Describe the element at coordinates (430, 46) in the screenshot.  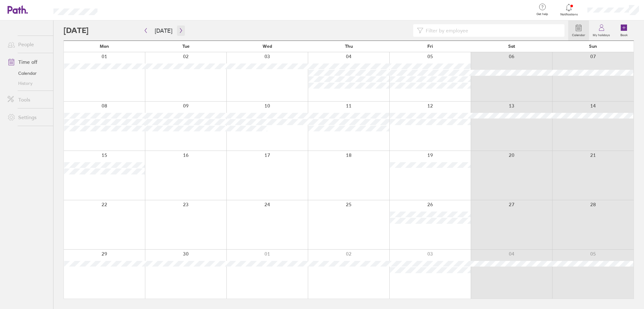
I see `span: Fri` at that location.